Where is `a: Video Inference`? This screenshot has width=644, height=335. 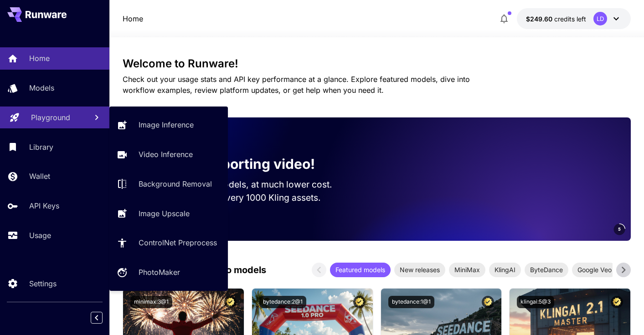
a: Video Inference is located at coordinates (168, 155).